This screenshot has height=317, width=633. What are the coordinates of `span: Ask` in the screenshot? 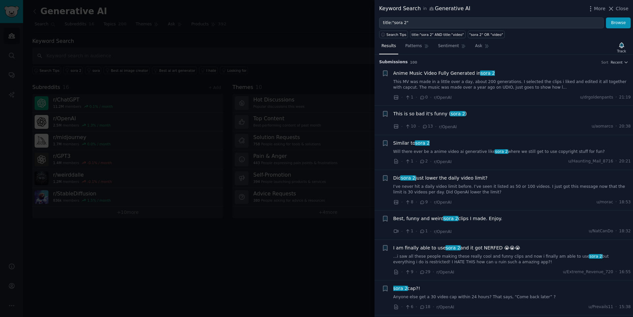 It's located at (479, 46).